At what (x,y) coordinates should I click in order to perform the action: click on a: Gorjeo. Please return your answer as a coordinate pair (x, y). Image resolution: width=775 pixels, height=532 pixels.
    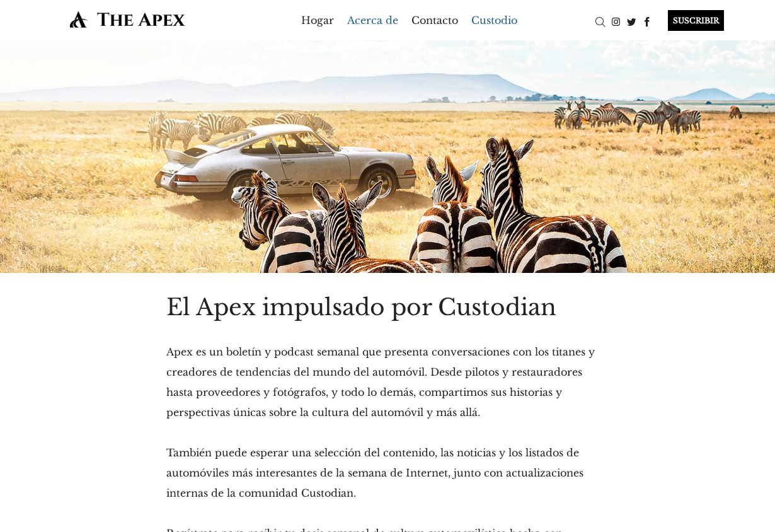
    Looking at the image, I should click on (632, 21).